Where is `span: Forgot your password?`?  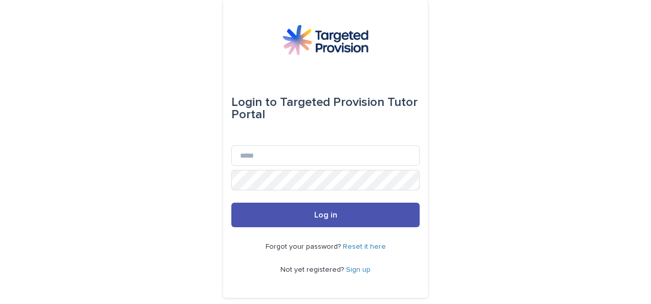
span: Forgot your password? is located at coordinates (304, 247).